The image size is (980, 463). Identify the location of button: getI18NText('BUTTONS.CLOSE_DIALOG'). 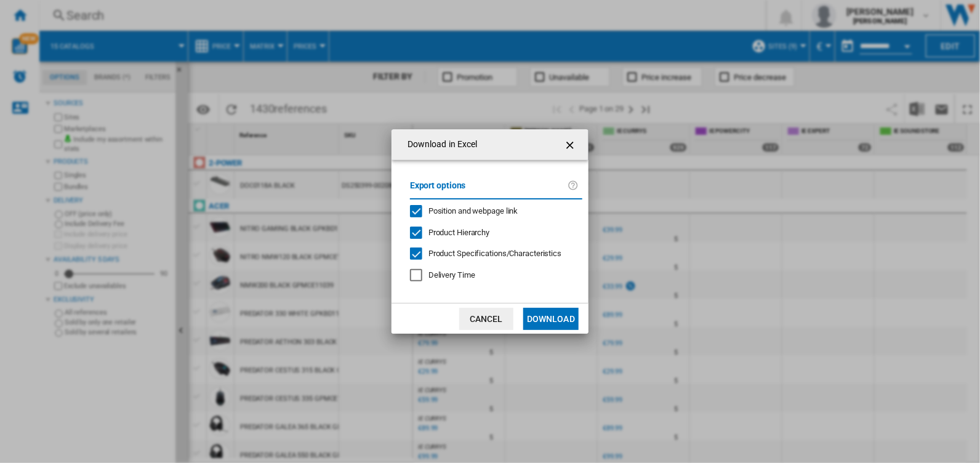
(572, 145).